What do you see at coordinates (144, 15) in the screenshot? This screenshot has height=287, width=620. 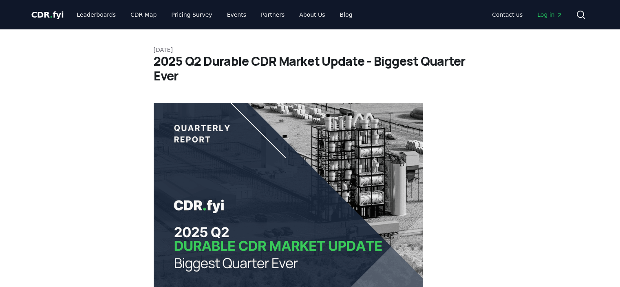 I see `a: CDR Map` at bounding box center [144, 15].